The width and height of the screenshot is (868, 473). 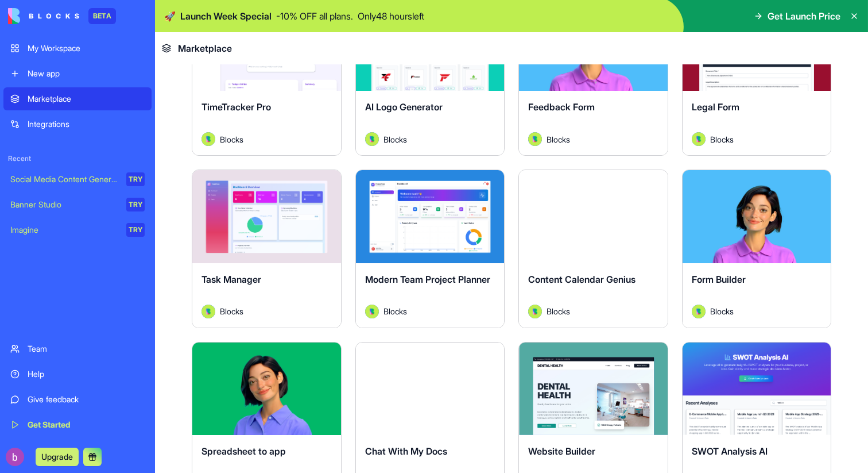 What do you see at coordinates (77, 374) in the screenshot?
I see `a: Help` at bounding box center [77, 374].